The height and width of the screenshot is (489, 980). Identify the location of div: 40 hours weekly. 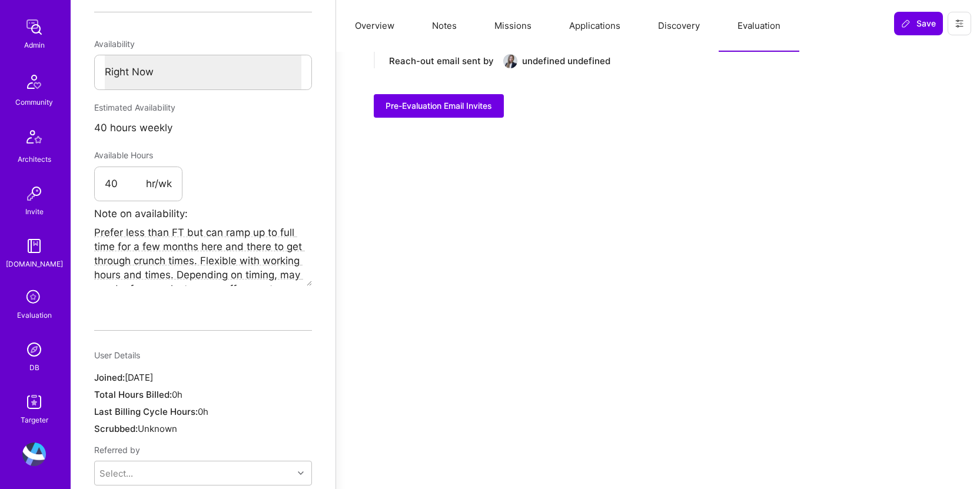
(203, 128).